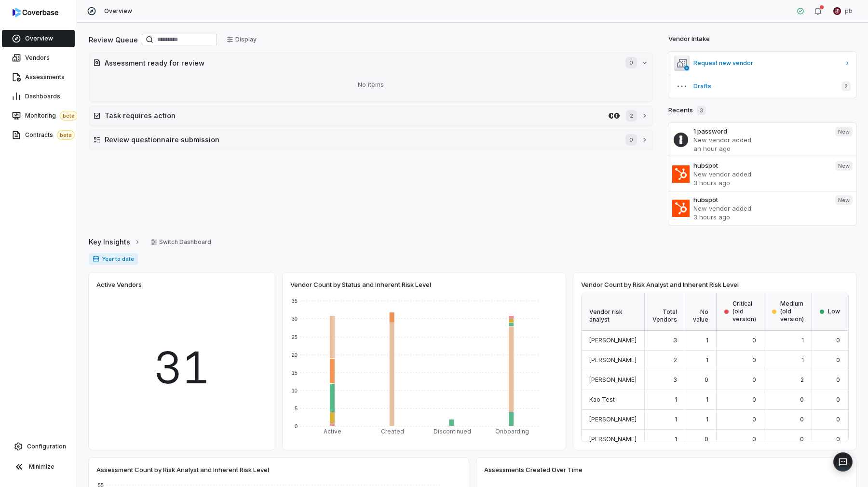  What do you see at coordinates (689, 39) in the screenshot?
I see `h2: Vendor Intake` at bounding box center [689, 39].